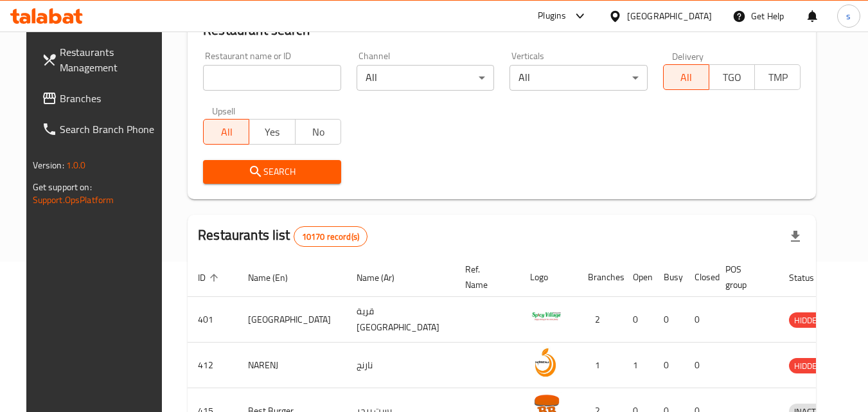  Describe the element at coordinates (272, 132) in the screenshot. I see `button: Yes` at that location.